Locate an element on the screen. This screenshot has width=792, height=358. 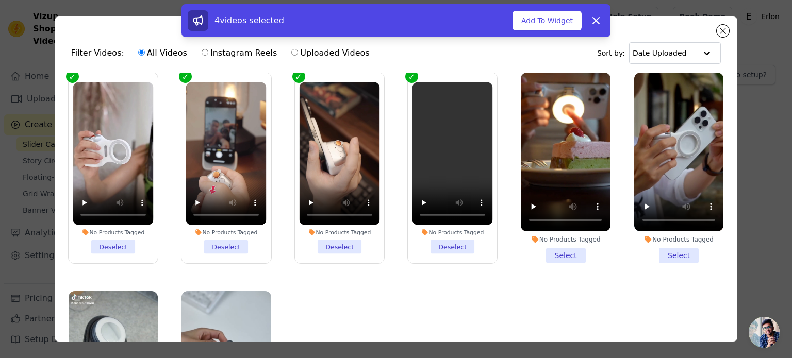
label: Instagram Reels is located at coordinates (239, 53).